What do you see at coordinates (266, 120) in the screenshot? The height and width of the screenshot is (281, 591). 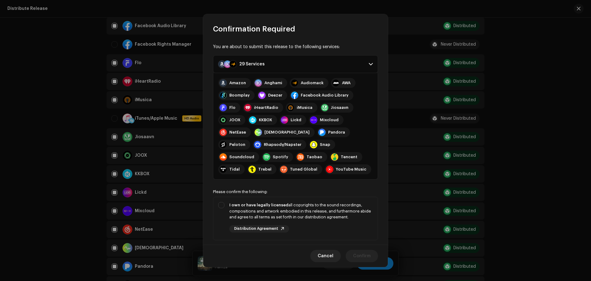 I see `div: KKBOX` at bounding box center [266, 120].